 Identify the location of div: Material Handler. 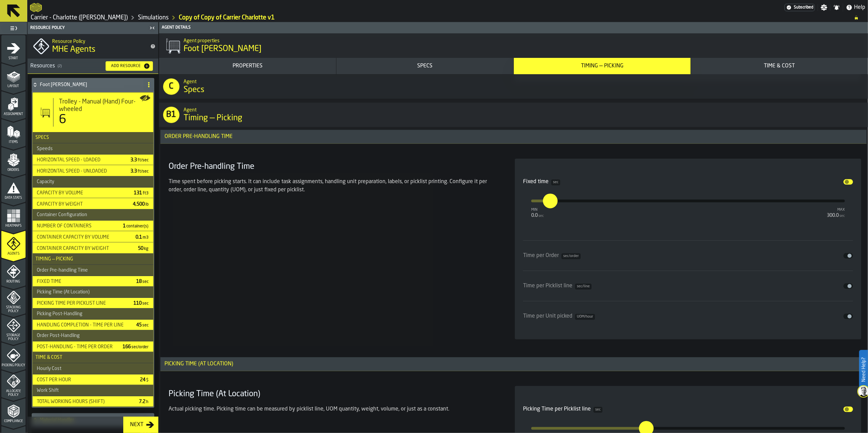
(86, 421).